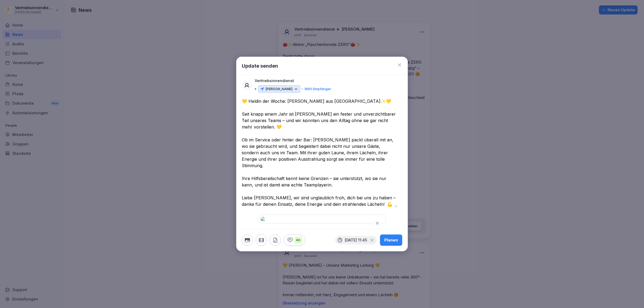 This screenshot has width=644, height=308. I want to click on p: 1885 Empfänger, so click(318, 89).